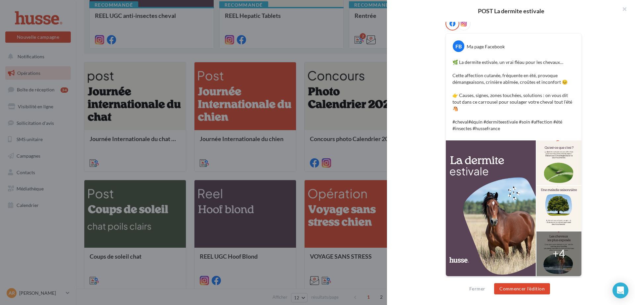 This screenshot has width=635, height=305. Describe the element at coordinates (514, 281) in the screenshot. I see `div: La prévisualisation est non-contractuelle` at that location.